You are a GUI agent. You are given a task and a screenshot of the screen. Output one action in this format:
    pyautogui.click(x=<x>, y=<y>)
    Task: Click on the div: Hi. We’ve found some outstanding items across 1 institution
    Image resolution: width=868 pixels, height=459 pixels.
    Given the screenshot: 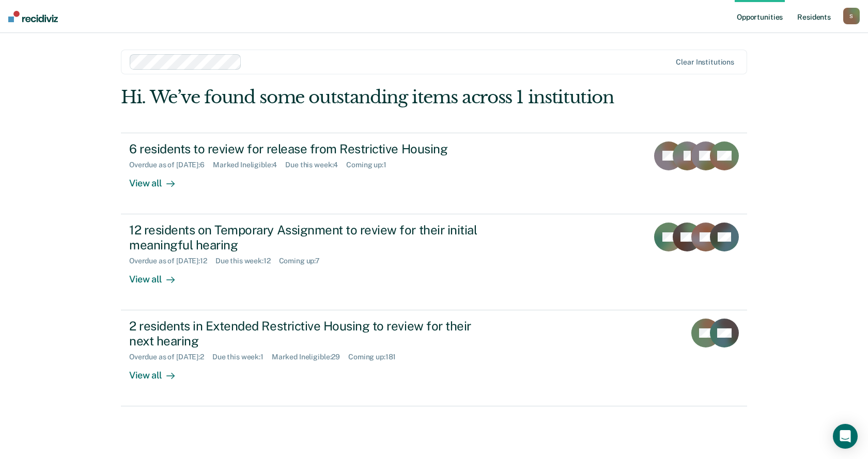 What is the action you would take?
    pyautogui.click(x=372, y=97)
    